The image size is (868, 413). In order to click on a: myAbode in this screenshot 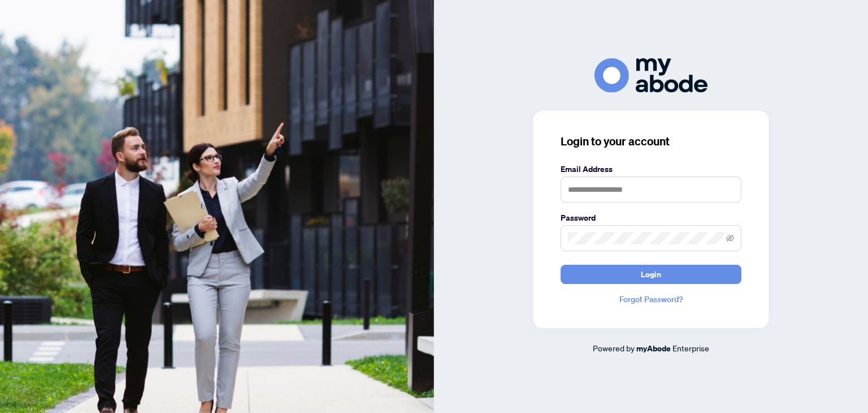, I will do `click(653, 348)`.